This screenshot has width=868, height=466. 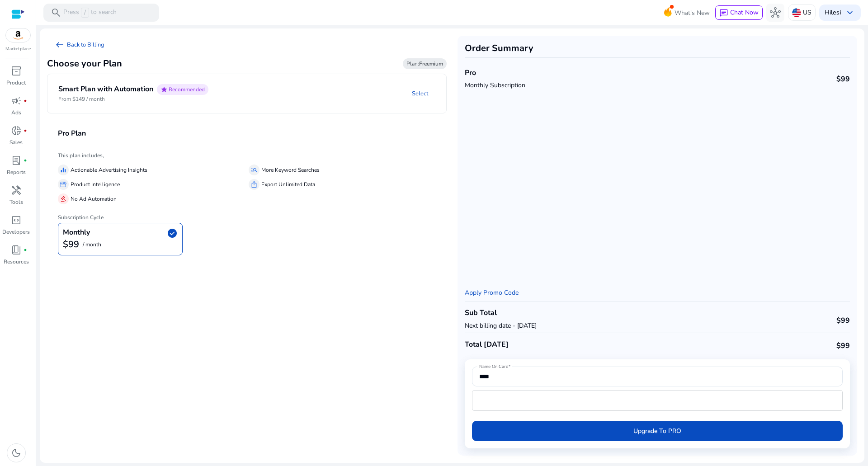 What do you see at coordinates (172, 233) in the screenshot?
I see `span: check_circle` at bounding box center [172, 233].